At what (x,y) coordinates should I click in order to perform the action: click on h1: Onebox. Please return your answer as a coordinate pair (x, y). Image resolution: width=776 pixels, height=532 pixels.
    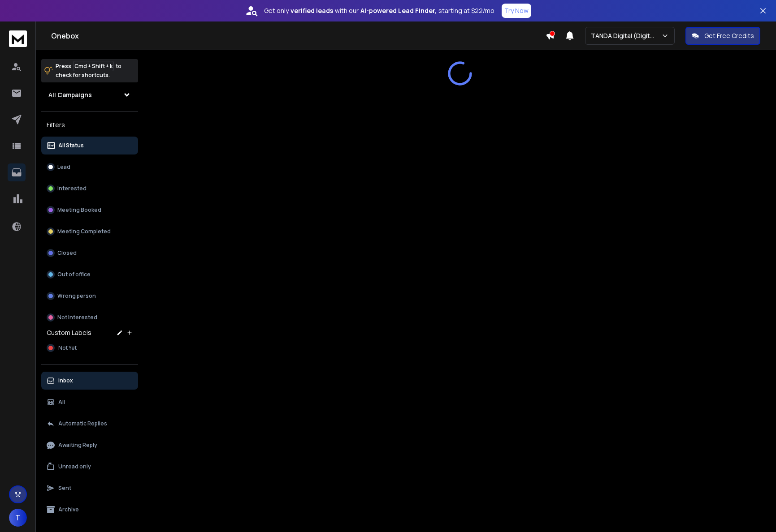
    Looking at the image, I should click on (298, 36).